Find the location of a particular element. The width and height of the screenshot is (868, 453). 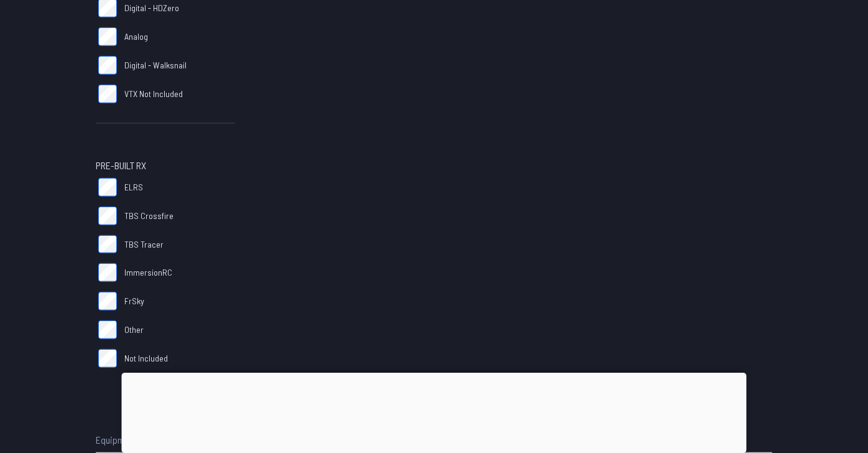

input: Not Included is located at coordinates (108, 358).